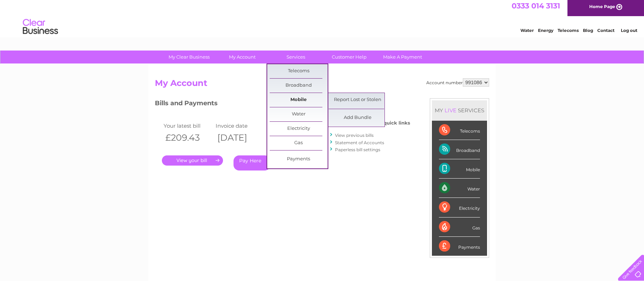  What do you see at coordinates (349, 57) in the screenshot?
I see `a: Customer Help` at bounding box center [349, 57].